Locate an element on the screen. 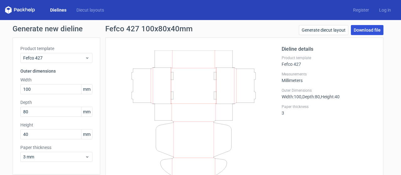  a: Log in is located at coordinates (385, 10).